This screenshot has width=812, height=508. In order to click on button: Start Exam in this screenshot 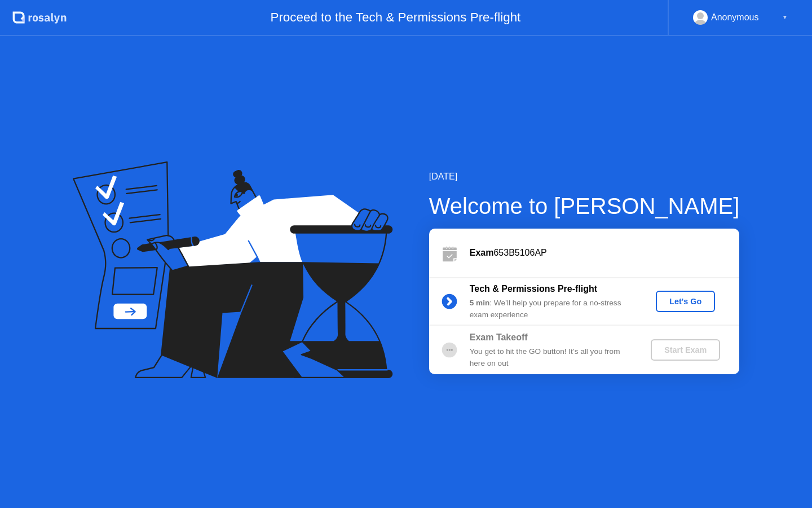, I will do `click(685, 350)`.